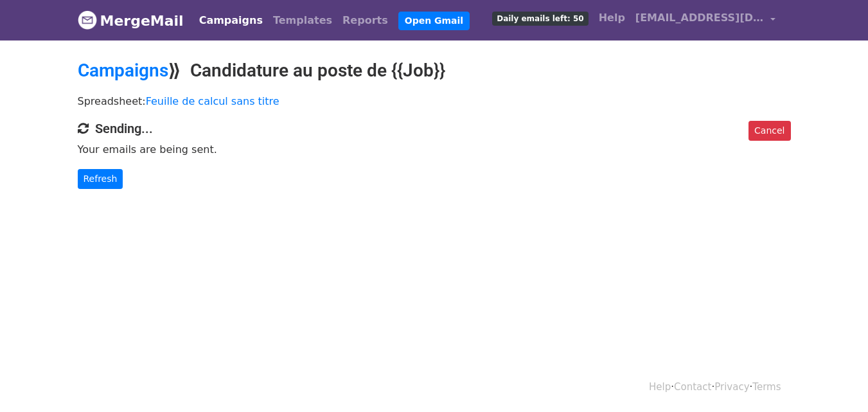  Describe the element at coordinates (540, 19) in the screenshot. I see `span: Daily emails left: 50` at that location.